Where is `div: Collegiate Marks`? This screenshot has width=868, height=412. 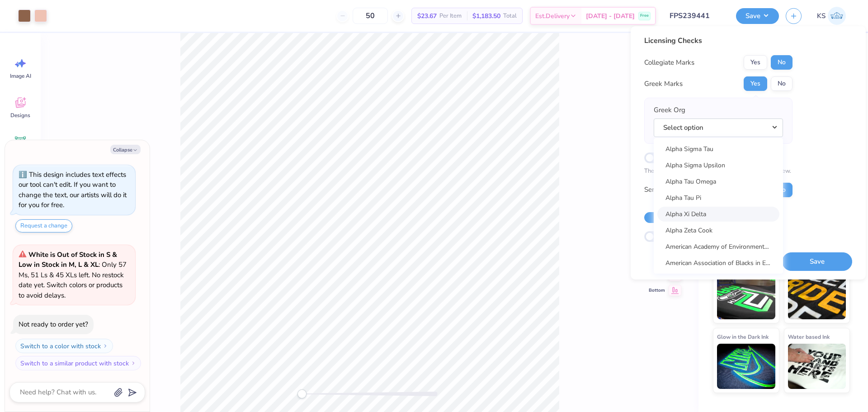
div: Collegiate Marks is located at coordinates (669, 62).